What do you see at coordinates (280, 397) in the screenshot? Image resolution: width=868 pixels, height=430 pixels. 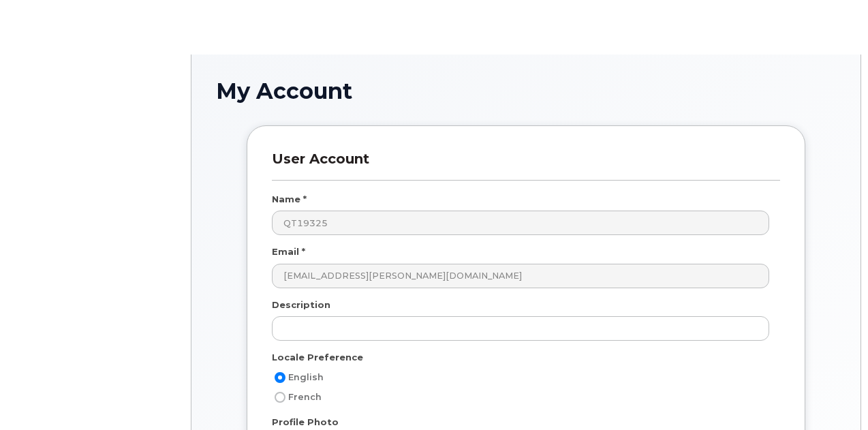 I see `input: French` at bounding box center [280, 397].